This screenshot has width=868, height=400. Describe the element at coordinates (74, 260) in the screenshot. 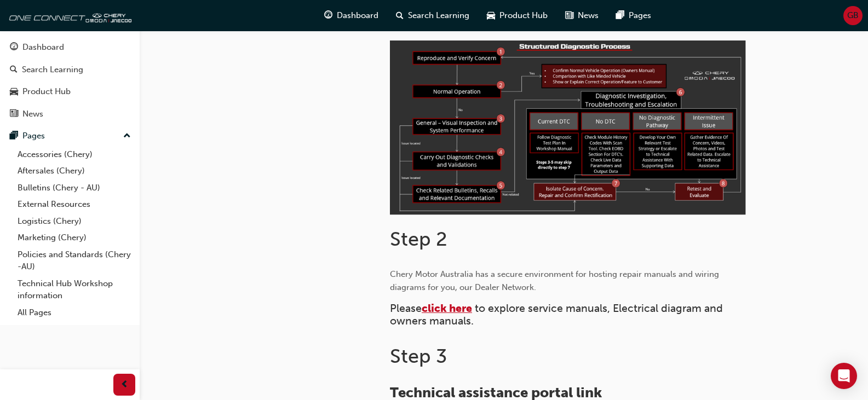

I see `a: Policies and Standards (Chery -AU)` at that location.